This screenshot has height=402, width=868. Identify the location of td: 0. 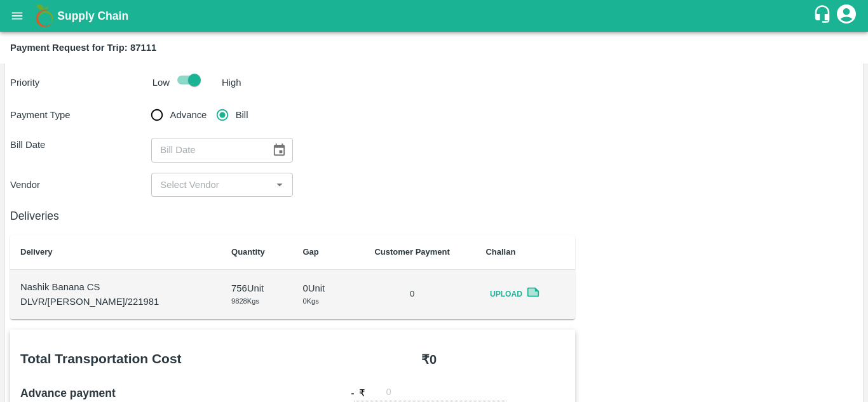
(413, 295).